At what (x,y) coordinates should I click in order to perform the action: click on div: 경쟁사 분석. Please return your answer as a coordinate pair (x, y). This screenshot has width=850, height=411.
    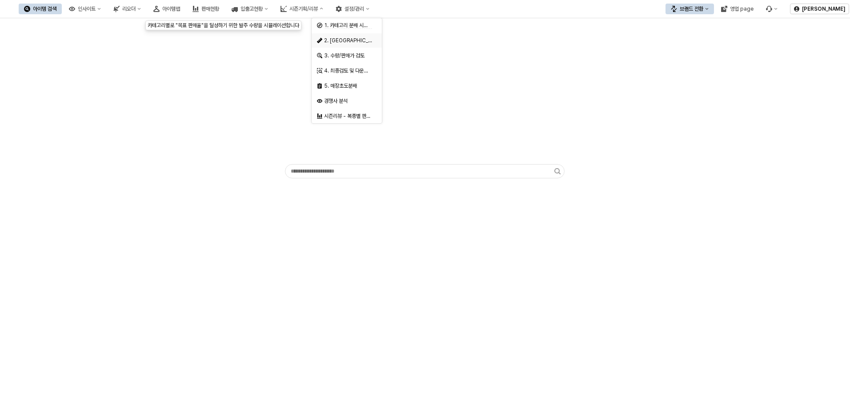
    Looking at the image, I should click on (347, 101).